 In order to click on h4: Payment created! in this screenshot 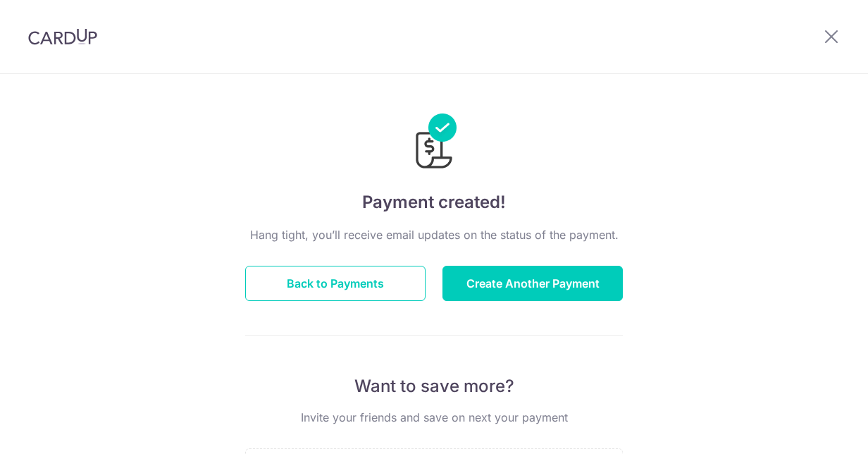, I will do `click(434, 202)`.